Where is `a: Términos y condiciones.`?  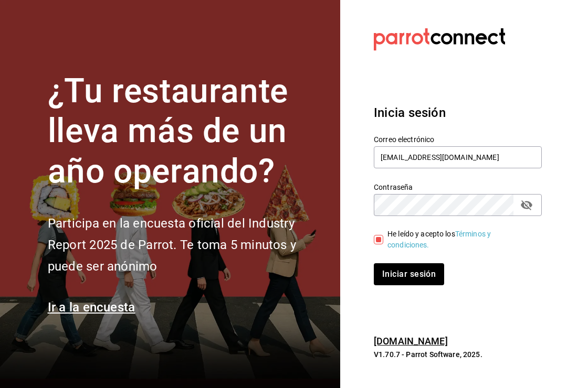
a: Términos y condiciones. is located at coordinates (439, 239).